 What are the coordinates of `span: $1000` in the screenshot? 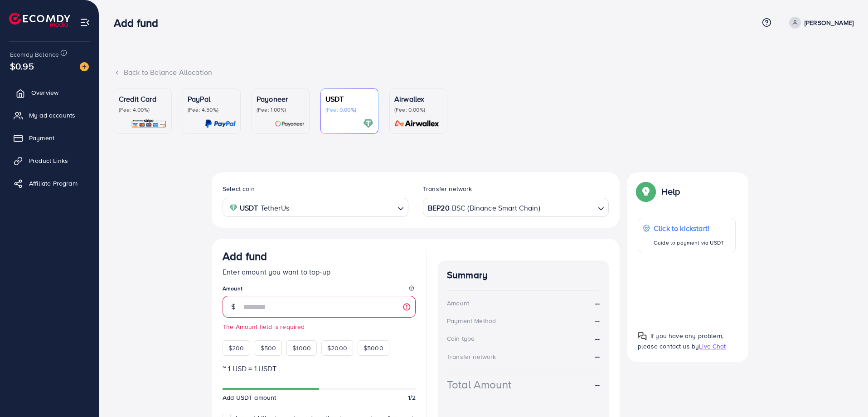 It's located at (301, 348).